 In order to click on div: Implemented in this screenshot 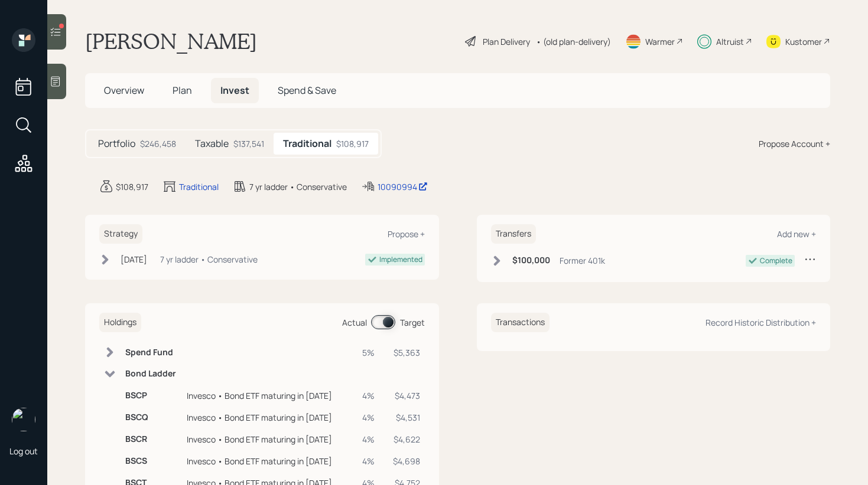, I will do `click(401, 260)`.